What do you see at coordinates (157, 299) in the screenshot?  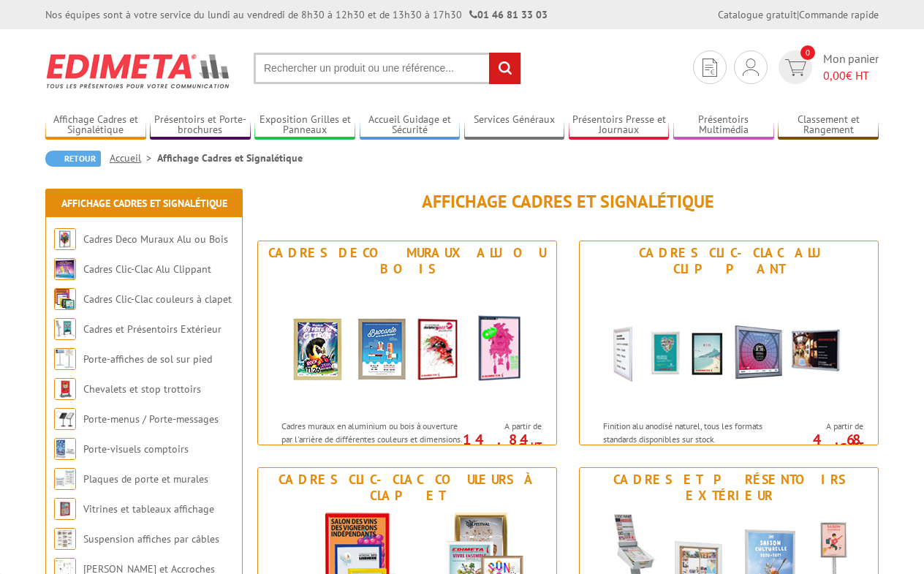 I see `a: Cadres Clic-Clac couleurs à clapet` at bounding box center [157, 299].